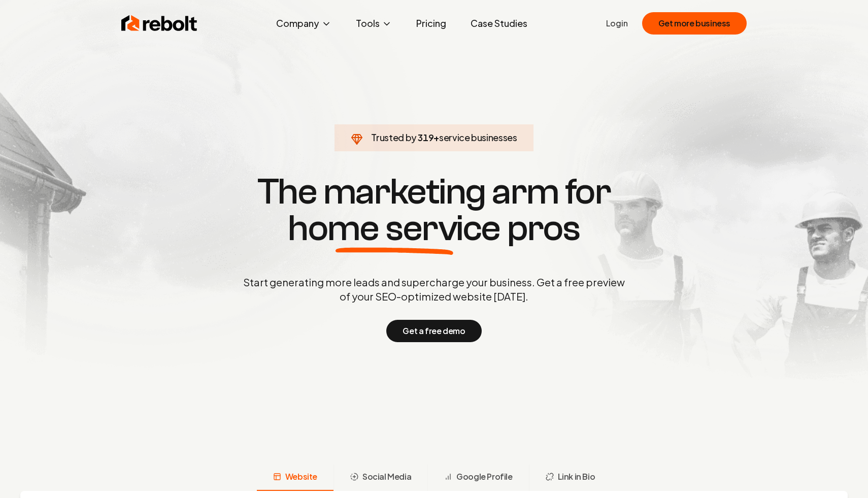  What do you see at coordinates (478, 478) in the screenshot?
I see `button: Google Profile` at bounding box center [478, 478].